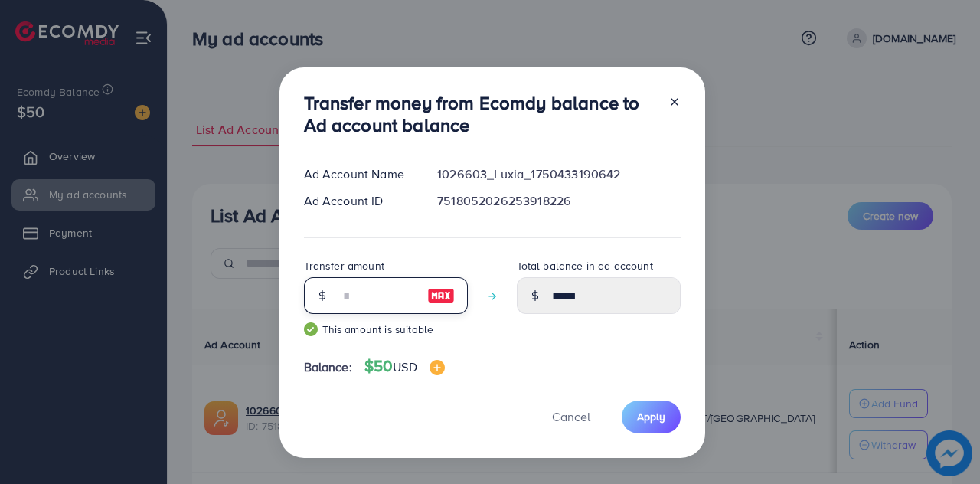 The height and width of the screenshot is (484, 980). Describe the element at coordinates (344, 265) in the screenshot. I see `label: Transfer amount` at that location.